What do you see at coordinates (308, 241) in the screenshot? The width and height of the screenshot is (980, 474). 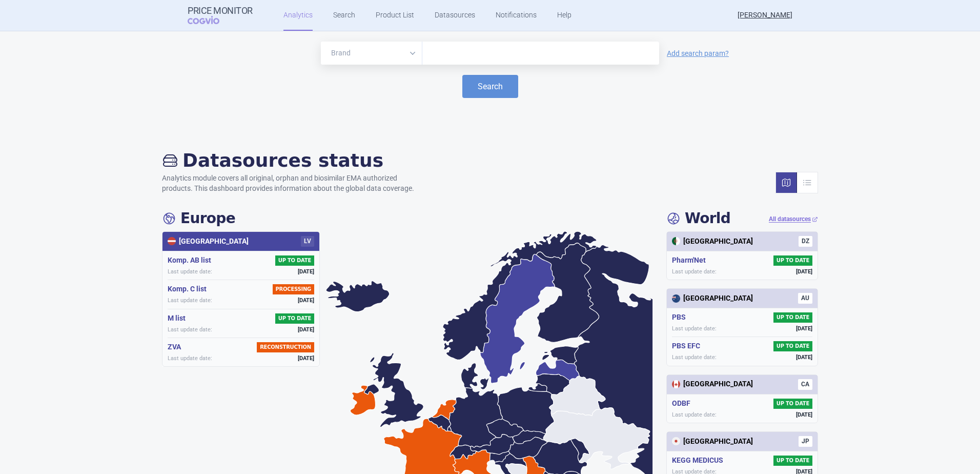 I see `span: LV` at bounding box center [308, 241].